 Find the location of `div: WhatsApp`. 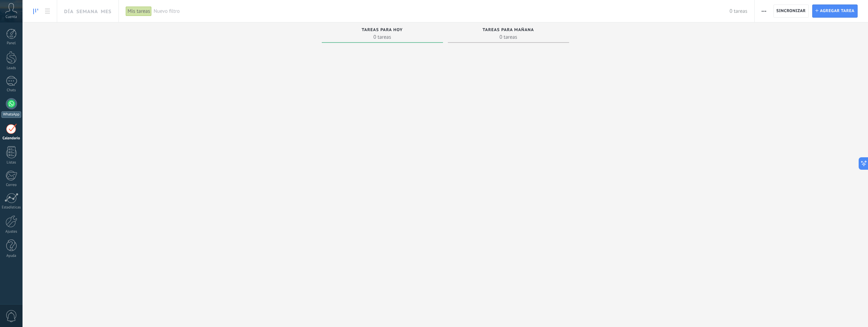

div: WhatsApp is located at coordinates (11, 115).